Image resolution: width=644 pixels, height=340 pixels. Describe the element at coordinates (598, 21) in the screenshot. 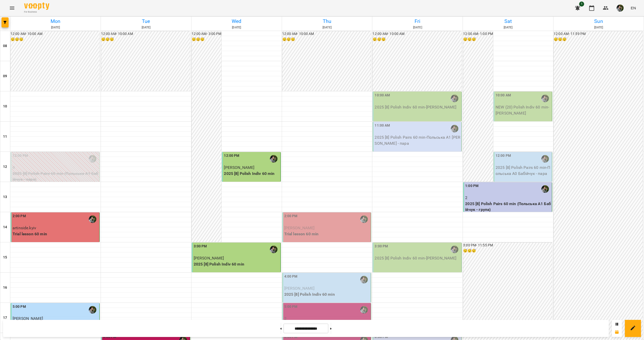

I see `h6: Sun` at that location.